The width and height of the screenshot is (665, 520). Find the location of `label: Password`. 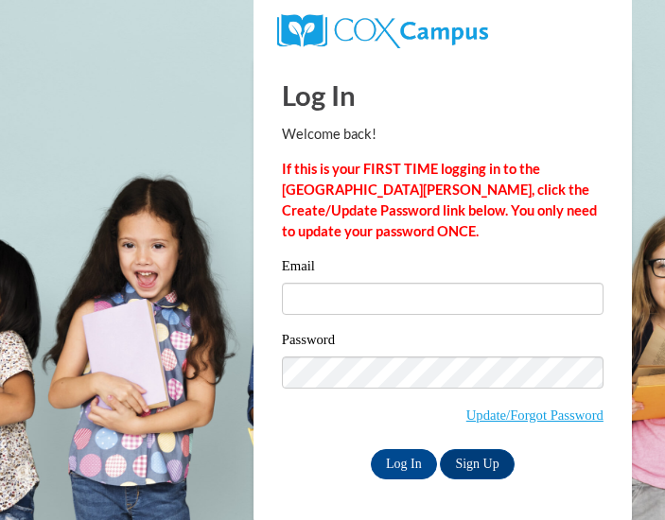

label: Password is located at coordinates (443, 343).